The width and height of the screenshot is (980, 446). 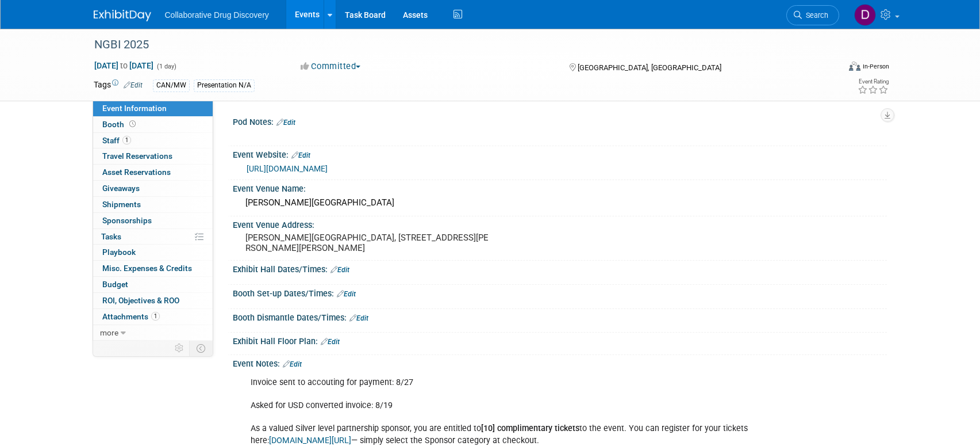 What do you see at coordinates (127, 220) in the screenshot?
I see `span: Sponsorships` at bounding box center [127, 220].